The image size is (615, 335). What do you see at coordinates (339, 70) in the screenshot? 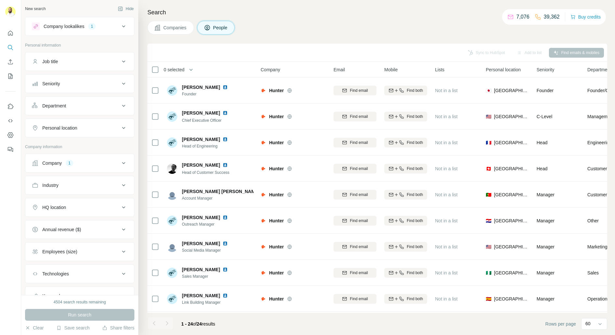
I see `span: Email` at bounding box center [339, 70].